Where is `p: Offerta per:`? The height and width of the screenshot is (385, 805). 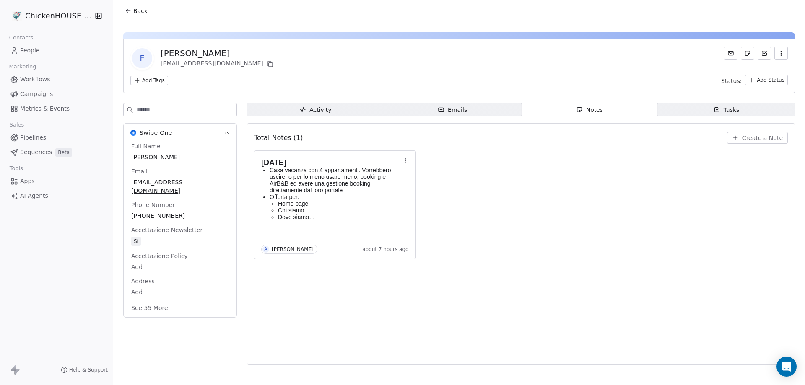
p: Offerta per: is located at coordinates (335, 197).